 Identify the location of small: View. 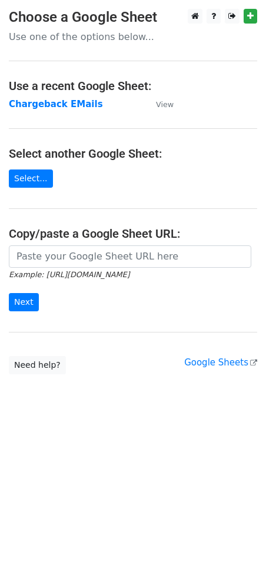
(165, 104).